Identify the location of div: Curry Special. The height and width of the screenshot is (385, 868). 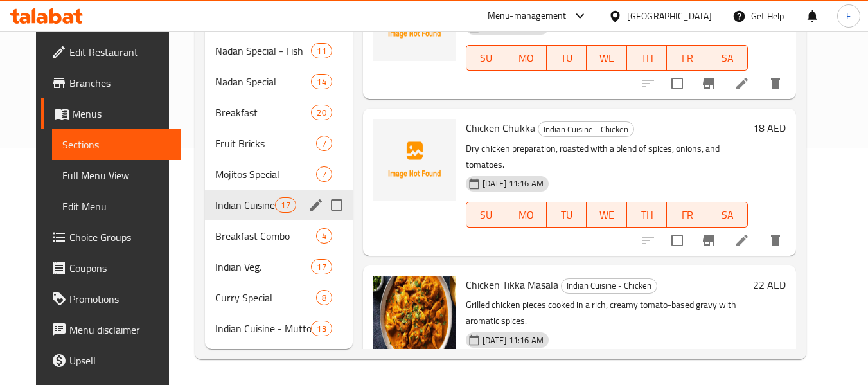
(265, 297).